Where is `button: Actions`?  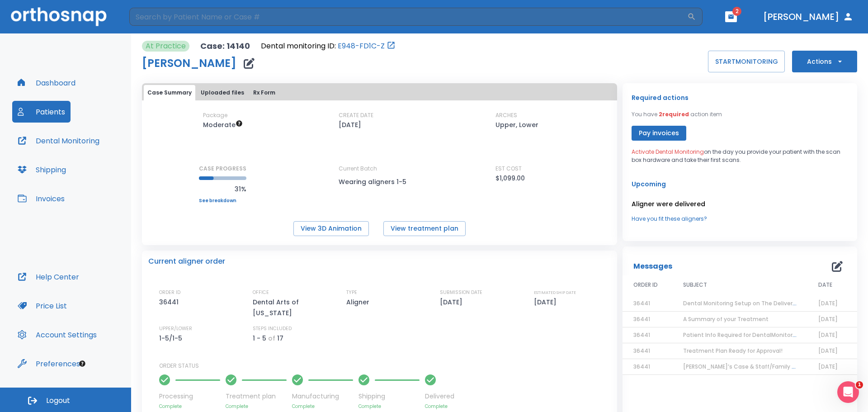
button: Actions is located at coordinates (824, 61).